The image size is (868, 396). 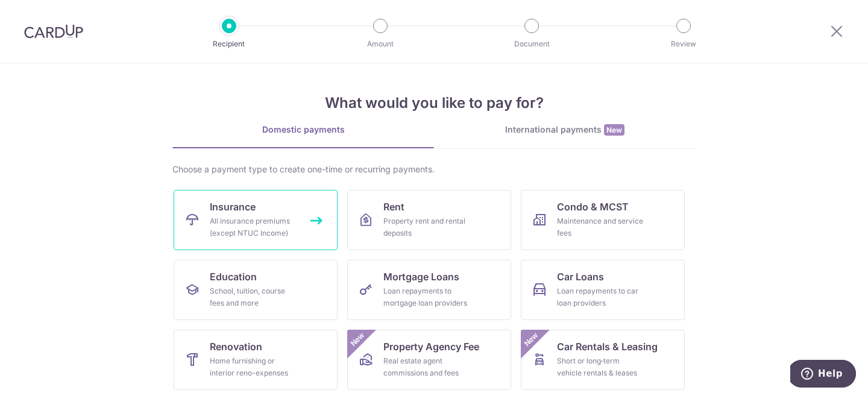 I want to click on a: RenovationHome furnishing or interior reno-expenses, so click(x=255, y=360).